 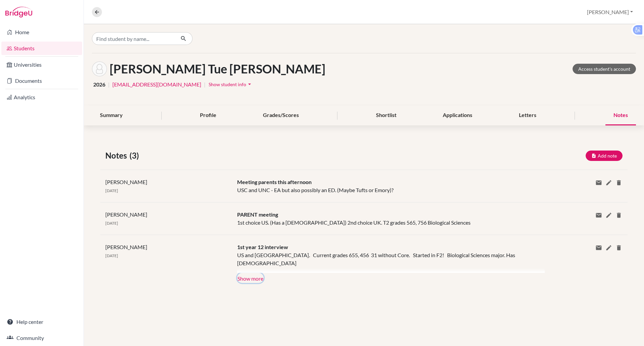 What do you see at coordinates (249, 84) in the screenshot?
I see `i: arrow_drop_down` at bounding box center [249, 84].